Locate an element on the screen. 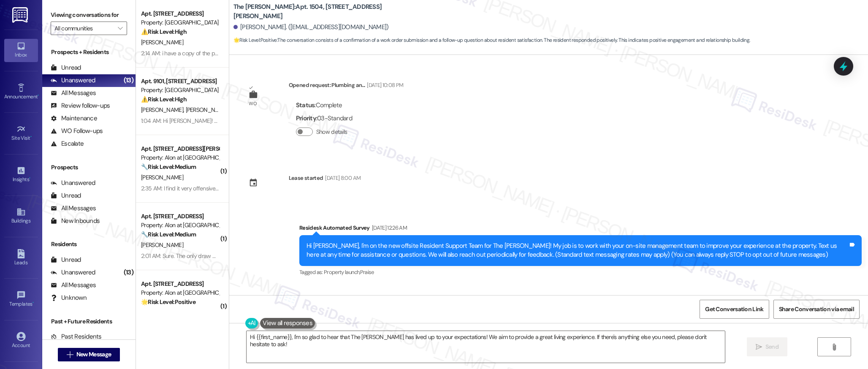  div: WO Follow-ups is located at coordinates (77, 131).